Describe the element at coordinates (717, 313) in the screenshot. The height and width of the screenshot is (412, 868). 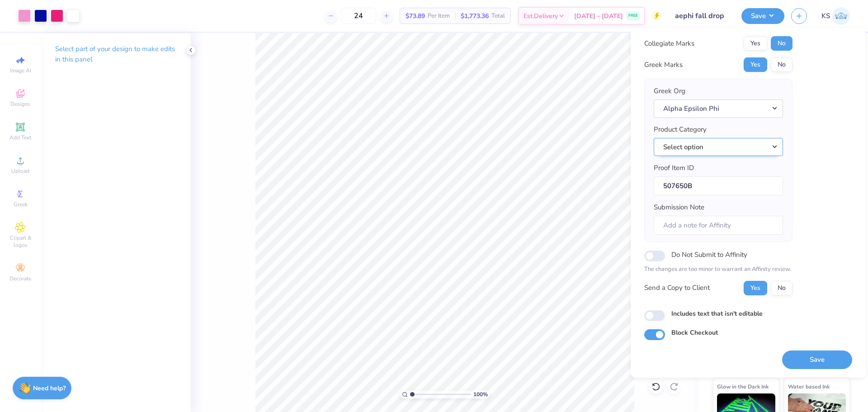
I see `label: Includes text that isn't editable` at that location.